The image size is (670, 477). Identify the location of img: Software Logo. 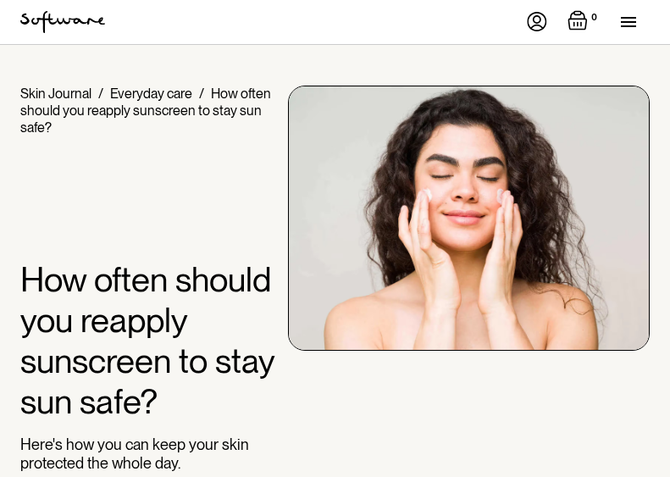
(63, 22).